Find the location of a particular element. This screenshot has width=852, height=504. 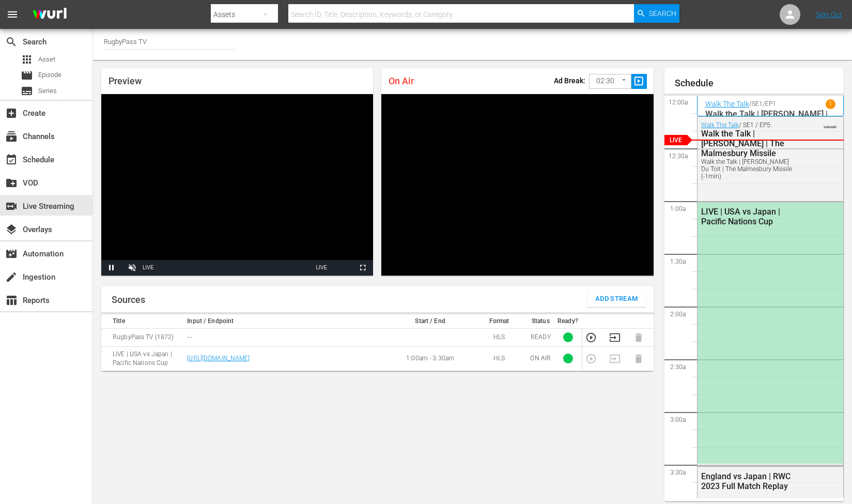

th: Input / Endpoint is located at coordinates (286, 321).